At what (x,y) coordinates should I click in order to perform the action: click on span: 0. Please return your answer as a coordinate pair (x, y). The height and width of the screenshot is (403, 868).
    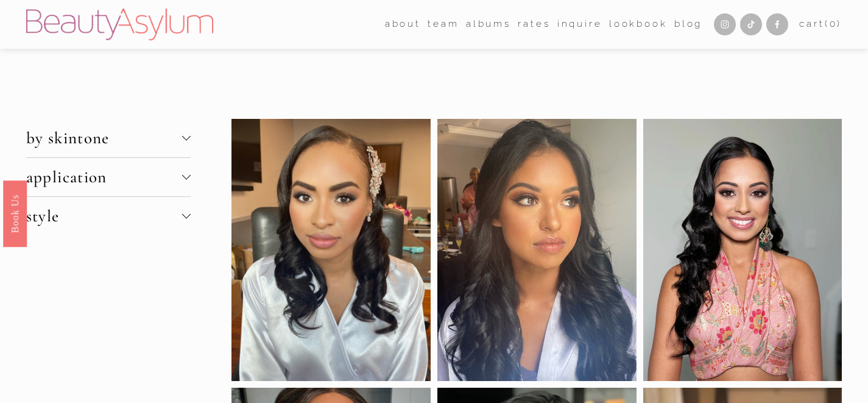
    Looking at the image, I should click on (833, 24).